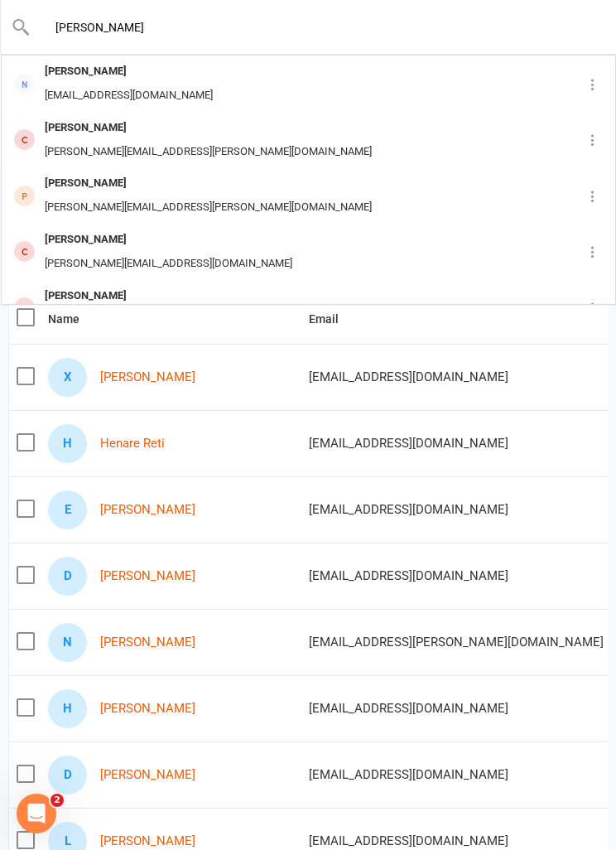 The width and height of the screenshot is (616, 850). Describe the element at coordinates (67, 576) in the screenshot. I see `div: Dominic` at that location.